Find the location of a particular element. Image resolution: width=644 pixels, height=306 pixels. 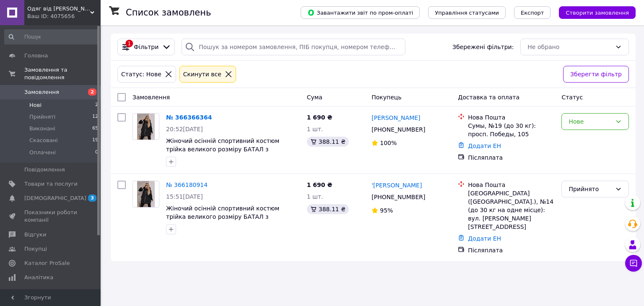

span: 12 is located at coordinates (95, 117).